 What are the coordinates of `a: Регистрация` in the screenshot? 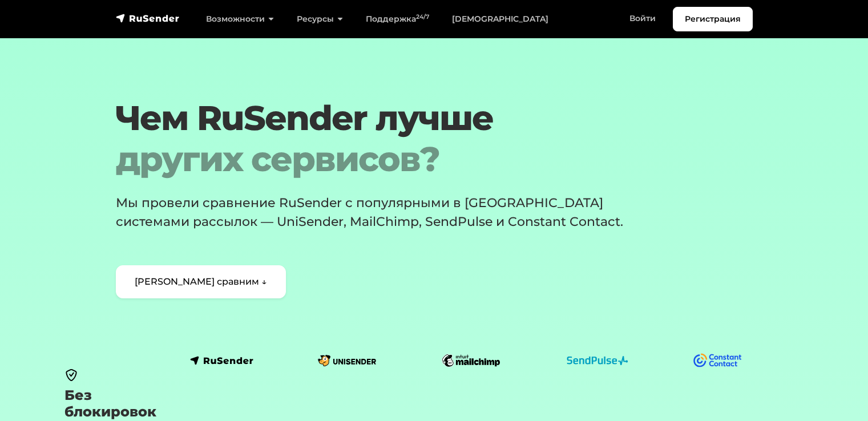 It's located at (713, 19).